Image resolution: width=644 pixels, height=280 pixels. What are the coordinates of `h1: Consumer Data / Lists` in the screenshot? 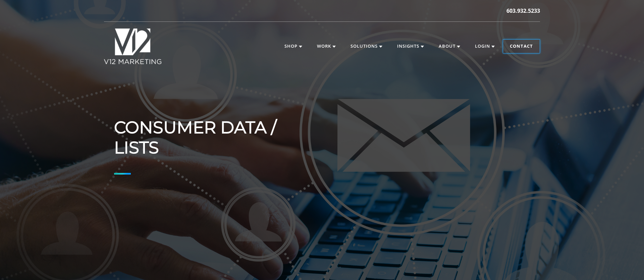 It's located at (208, 138).